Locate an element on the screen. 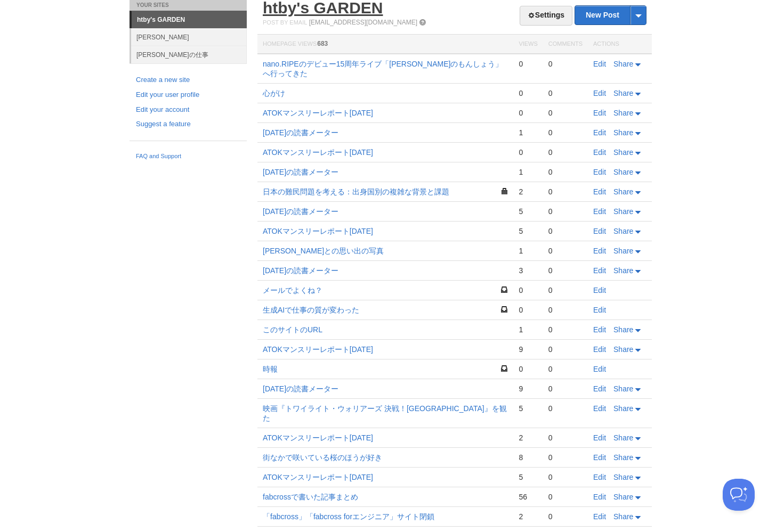 This screenshot has height=532, width=776. a: Settings is located at coordinates (545, 15).